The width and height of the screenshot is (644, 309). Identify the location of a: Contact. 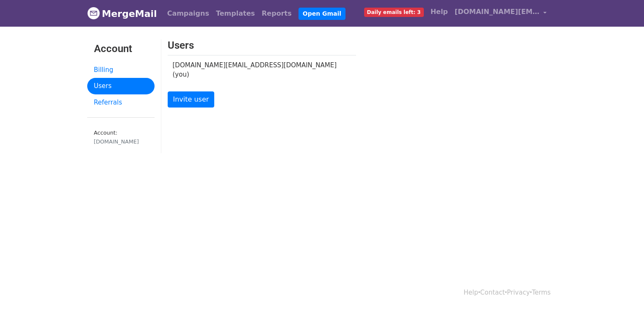
(493, 293).